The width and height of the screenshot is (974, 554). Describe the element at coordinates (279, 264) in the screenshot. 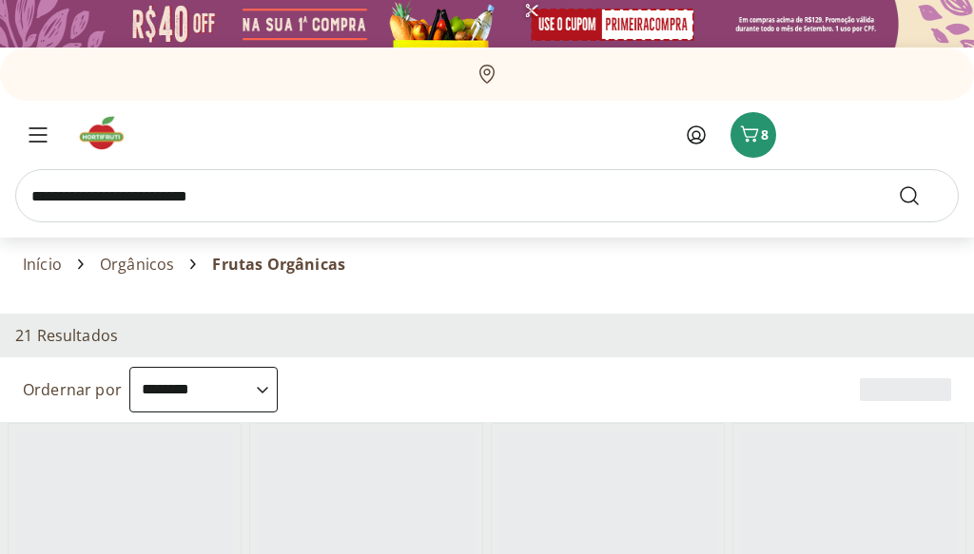

I see `span: Frutas Orgânicas` at that location.